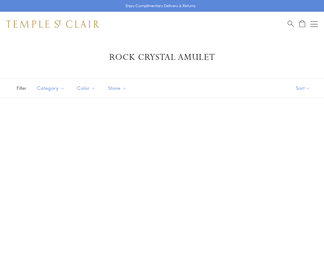 The height and width of the screenshot is (274, 324). I want to click on span: Category, so click(52, 88).